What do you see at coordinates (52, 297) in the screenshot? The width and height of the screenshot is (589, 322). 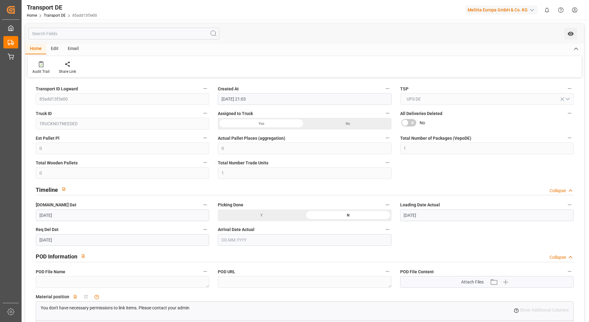 I see `span: Material position` at bounding box center [52, 297].